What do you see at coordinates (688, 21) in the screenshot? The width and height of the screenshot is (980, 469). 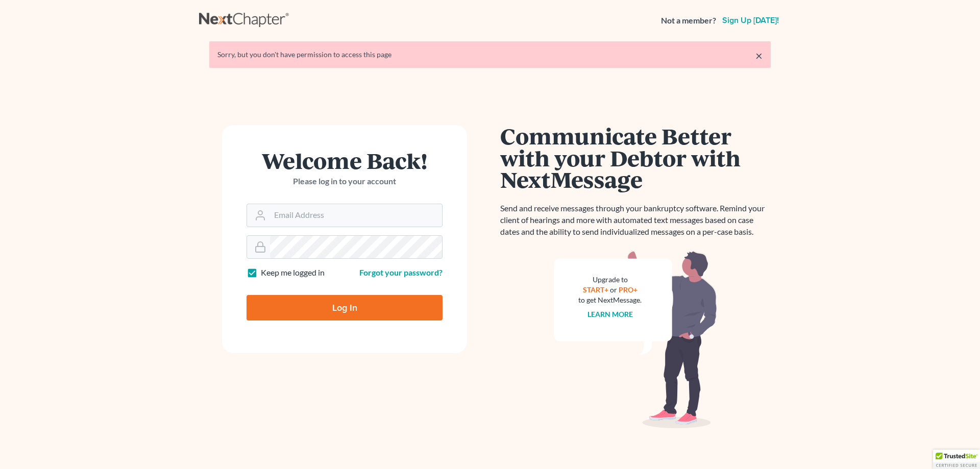 I see `strong: Not a member?` at bounding box center [688, 21].